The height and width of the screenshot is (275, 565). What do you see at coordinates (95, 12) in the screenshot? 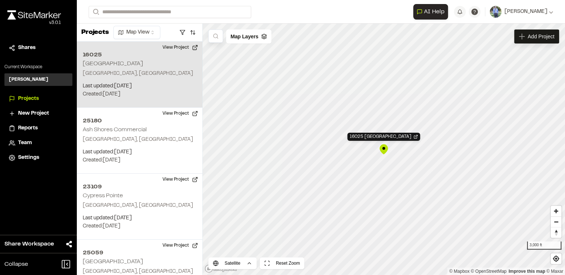
I see `button: Search` at bounding box center [95, 12].